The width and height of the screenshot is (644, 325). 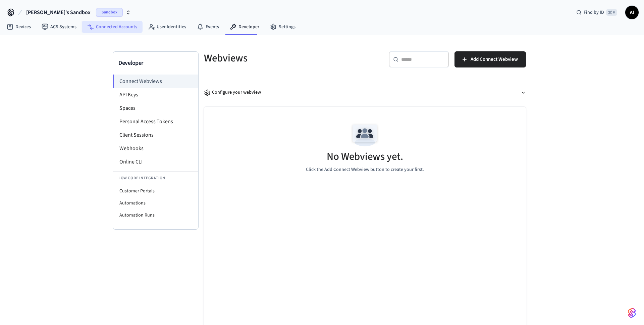 What do you see at coordinates (156, 215) in the screenshot?
I see `li: Automation Runs` at bounding box center [156, 215].